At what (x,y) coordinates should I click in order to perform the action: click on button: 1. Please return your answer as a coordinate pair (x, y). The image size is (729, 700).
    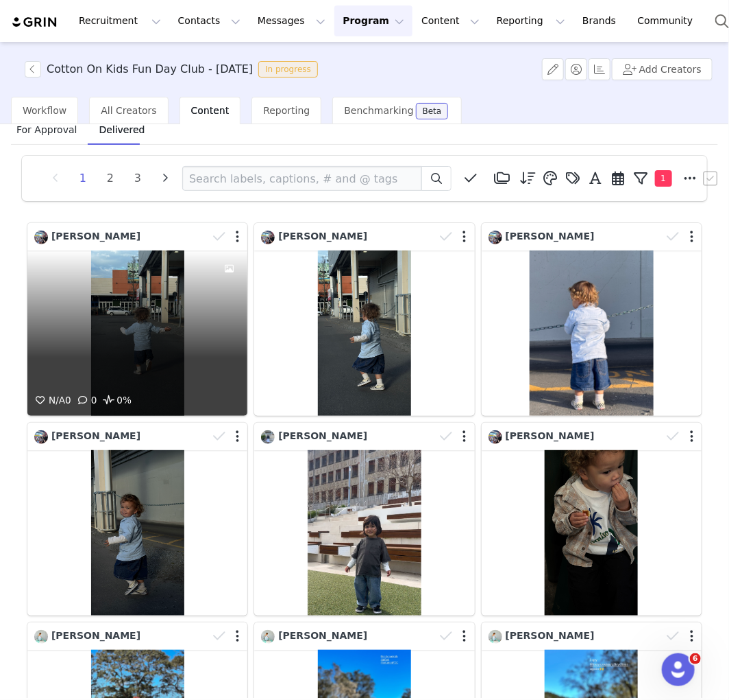
    Looking at the image, I should click on (655, 178).